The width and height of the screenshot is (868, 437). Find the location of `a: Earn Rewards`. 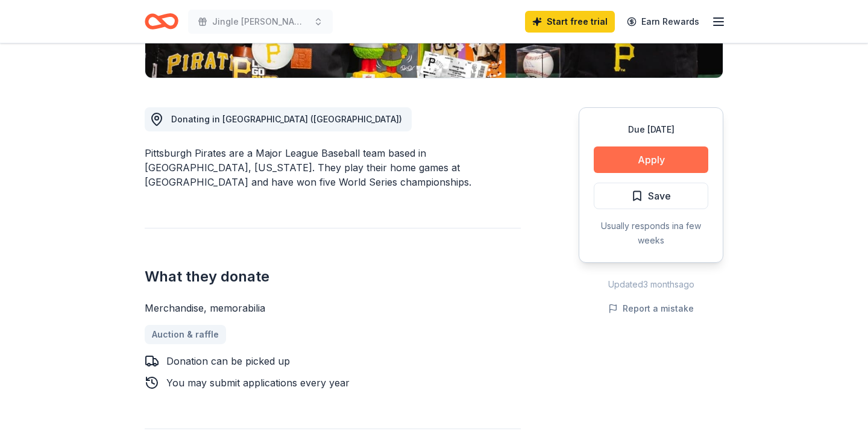

a: Earn Rewards is located at coordinates (663, 22).